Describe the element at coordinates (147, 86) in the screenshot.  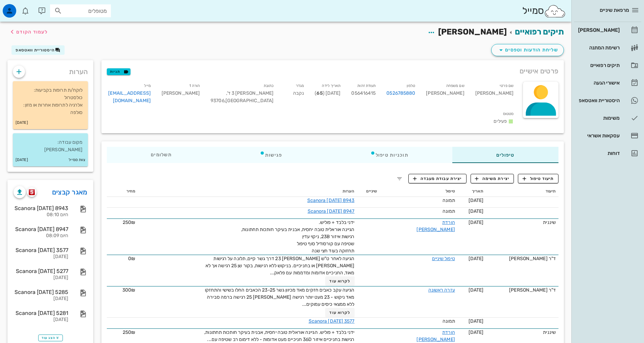
I see `small: מייל` at that location.